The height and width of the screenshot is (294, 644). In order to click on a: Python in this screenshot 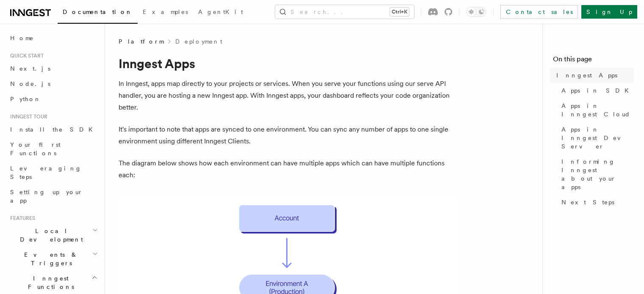, I will do `click(53, 99)`.